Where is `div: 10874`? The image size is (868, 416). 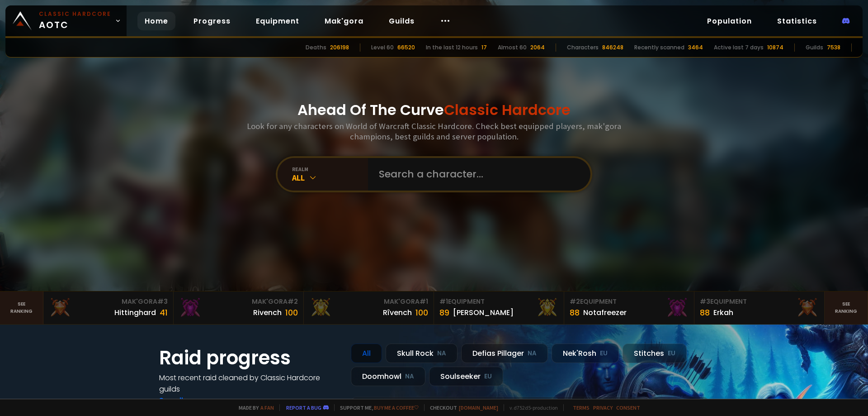
div: 10874 is located at coordinates (775, 48).